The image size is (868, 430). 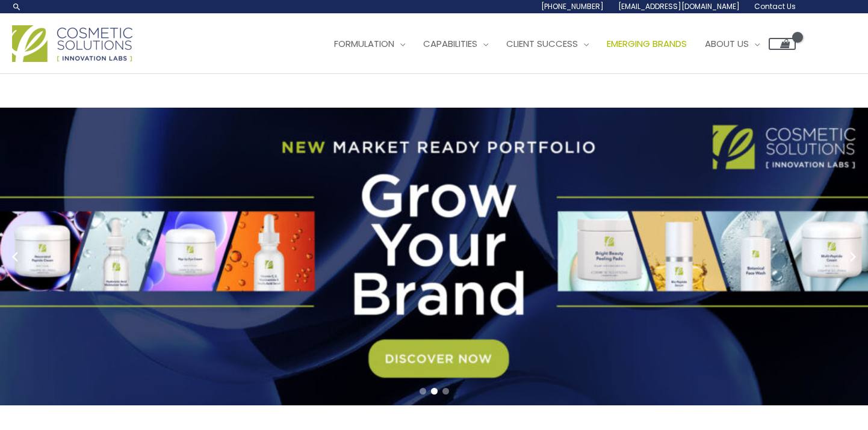 What do you see at coordinates (456, 44) in the screenshot?
I see `a: Capabilities` at bounding box center [456, 44].